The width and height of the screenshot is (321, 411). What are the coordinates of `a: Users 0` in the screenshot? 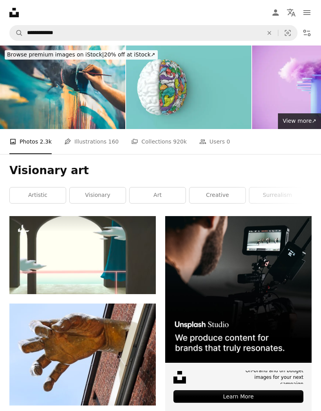 It's located at (215, 141).